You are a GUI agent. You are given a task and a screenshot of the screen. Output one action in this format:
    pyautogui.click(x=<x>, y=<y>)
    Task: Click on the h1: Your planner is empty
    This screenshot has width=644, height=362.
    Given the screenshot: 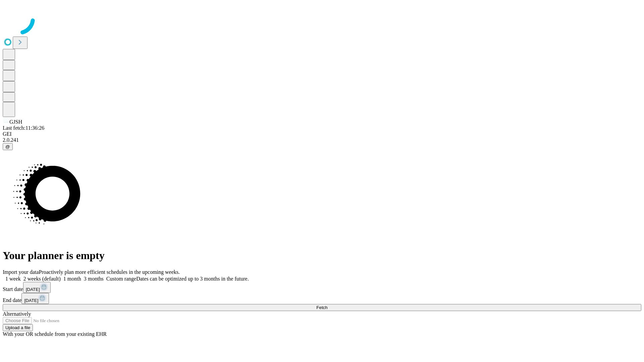 What is the action you would take?
    pyautogui.click(x=322, y=255)
    